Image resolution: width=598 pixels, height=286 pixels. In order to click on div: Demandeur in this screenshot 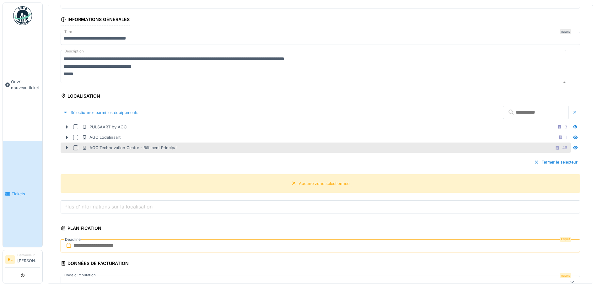, I will do `click(29, 255)`.